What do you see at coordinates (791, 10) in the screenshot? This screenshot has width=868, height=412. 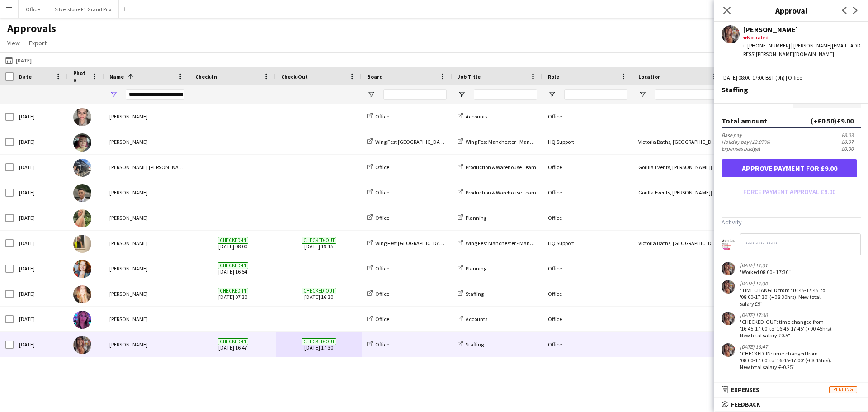 I see `h3: Approval` at bounding box center [791, 10].